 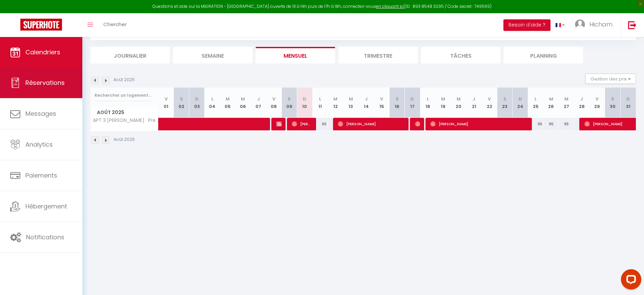 I want to click on span: Messages, so click(x=41, y=113).